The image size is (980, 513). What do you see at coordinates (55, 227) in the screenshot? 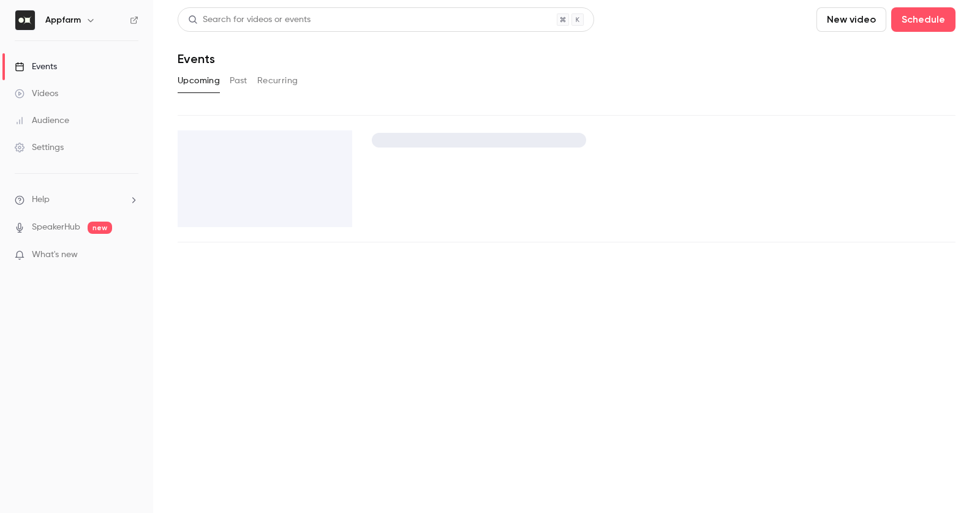
I see `a: SpeakerHub` at bounding box center [55, 227].